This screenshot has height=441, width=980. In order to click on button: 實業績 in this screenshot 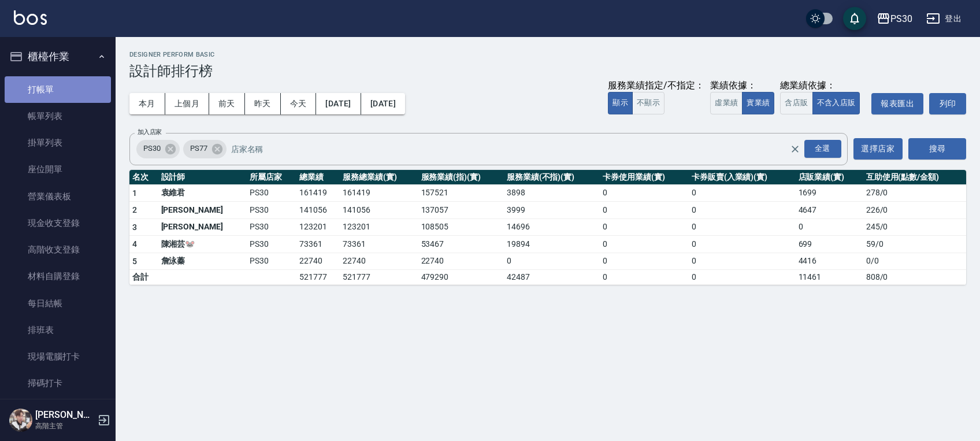, I will do `click(758, 103)`.